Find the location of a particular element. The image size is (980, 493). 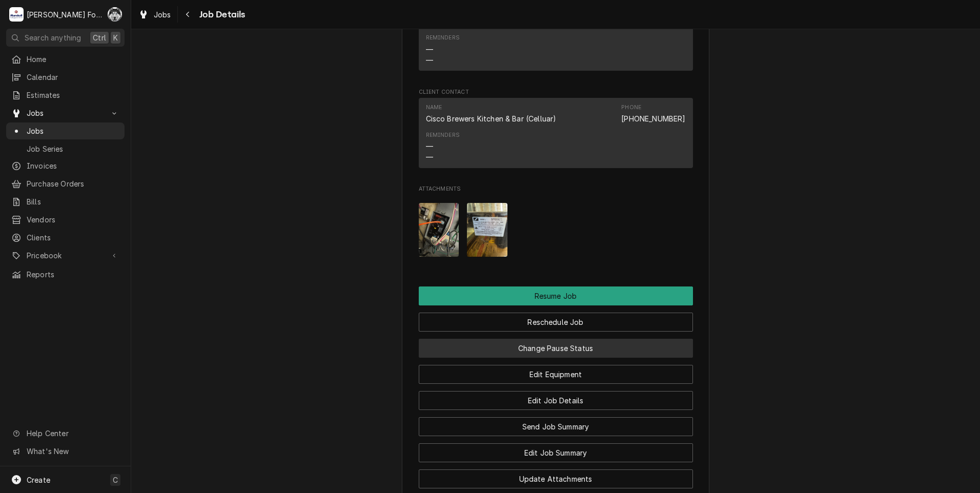

span: Job Series is located at coordinates (73, 149).